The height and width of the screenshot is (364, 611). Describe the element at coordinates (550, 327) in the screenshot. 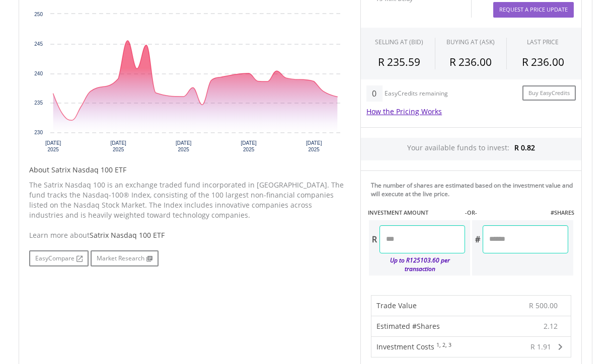

I see `span: 2.12` at that location.